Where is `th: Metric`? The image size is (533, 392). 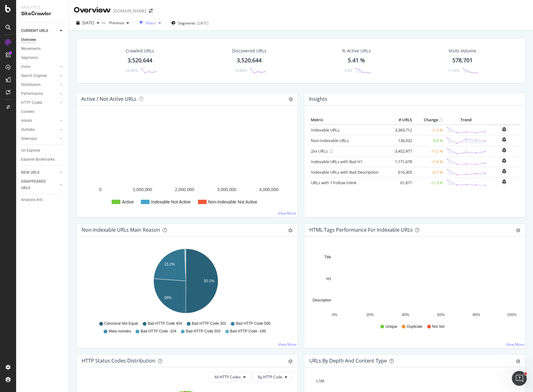 th: Metric is located at coordinates (349, 120).